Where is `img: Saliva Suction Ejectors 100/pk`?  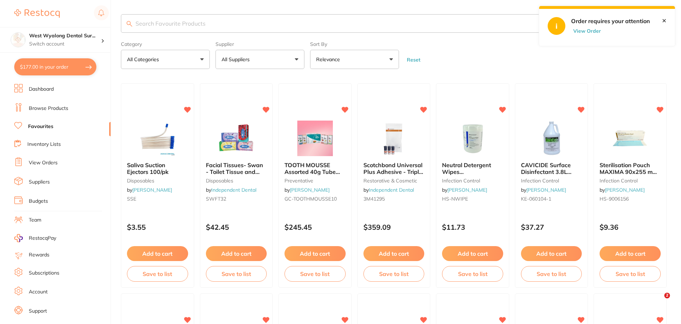
img: Saliva Suction Ejectors 100/pk is located at coordinates (157, 138).